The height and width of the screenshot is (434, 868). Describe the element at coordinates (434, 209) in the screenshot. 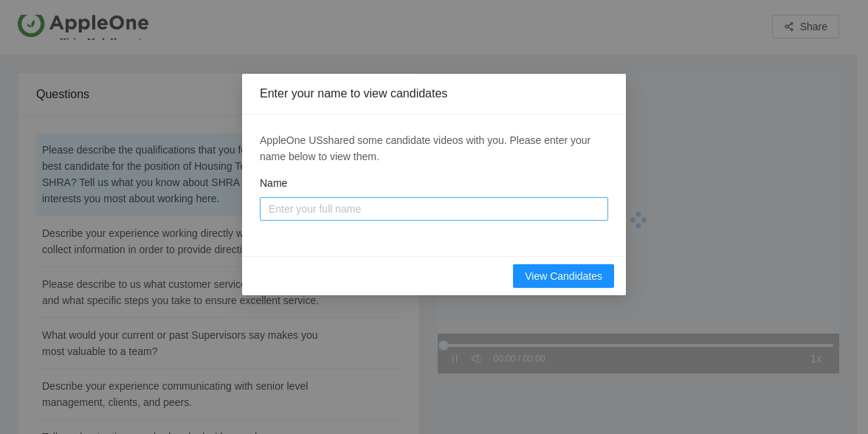

I see `input: Name` at that location.